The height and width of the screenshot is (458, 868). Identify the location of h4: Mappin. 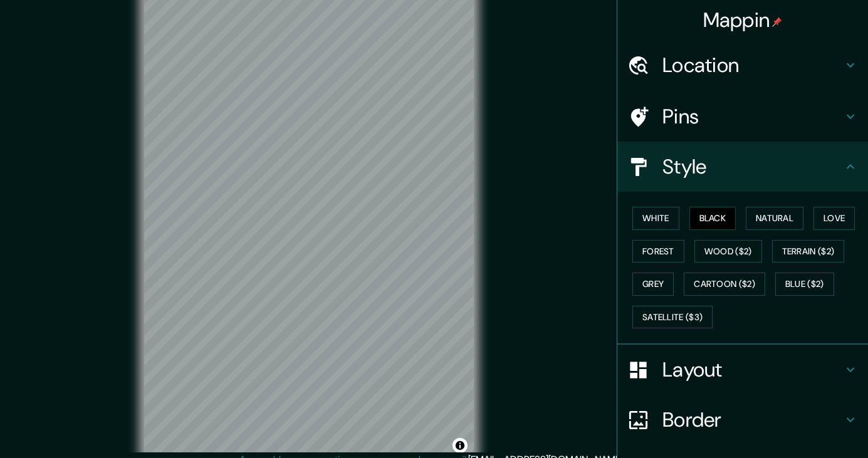
(743, 20).